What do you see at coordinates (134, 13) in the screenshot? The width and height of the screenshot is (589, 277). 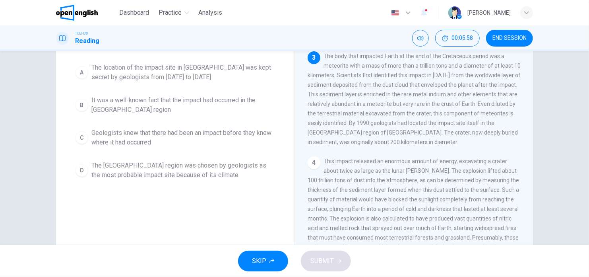 I see `span: Dashboard` at bounding box center [134, 13].